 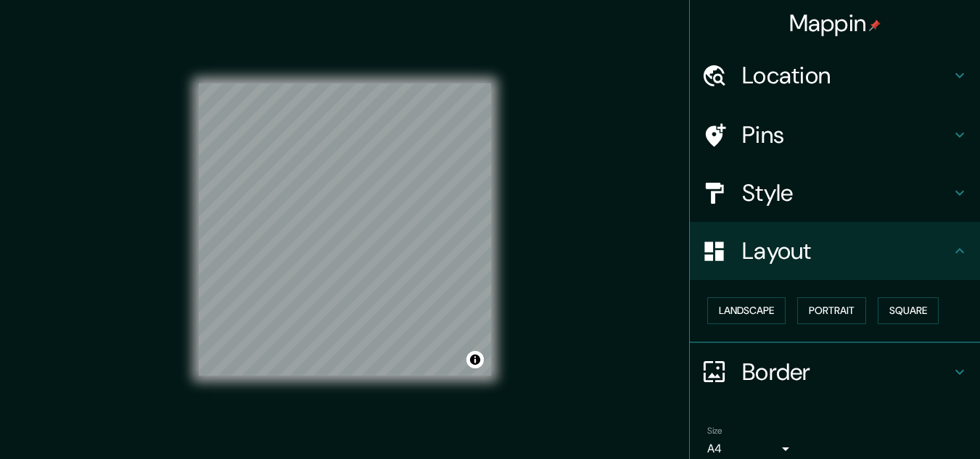 What do you see at coordinates (746, 311) in the screenshot?
I see `button: Landscape` at bounding box center [746, 311].